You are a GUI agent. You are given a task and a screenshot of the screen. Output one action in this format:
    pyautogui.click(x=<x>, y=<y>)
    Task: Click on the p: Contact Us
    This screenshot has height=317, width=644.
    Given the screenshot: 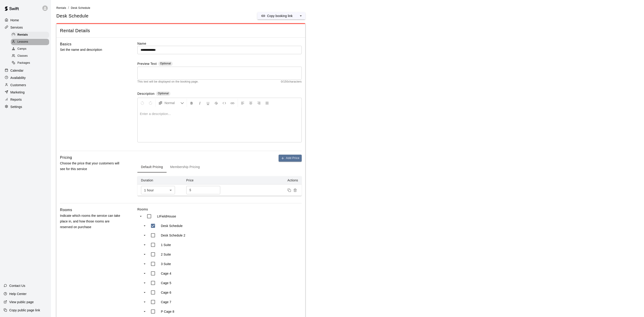 What is the action you would take?
    pyautogui.click(x=17, y=286)
    